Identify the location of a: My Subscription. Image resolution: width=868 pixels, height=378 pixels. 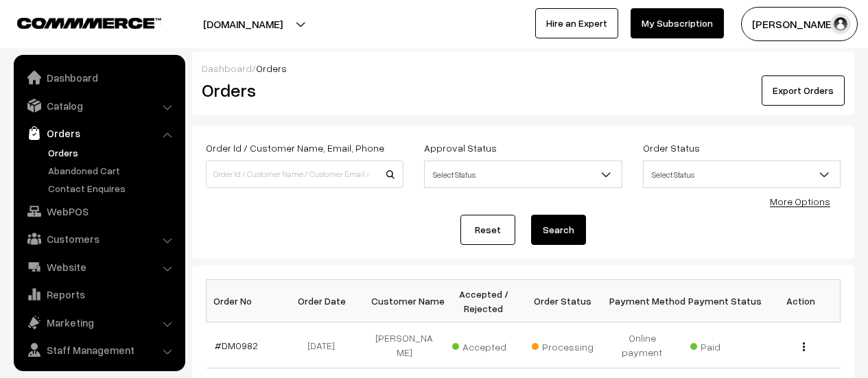
(677, 24).